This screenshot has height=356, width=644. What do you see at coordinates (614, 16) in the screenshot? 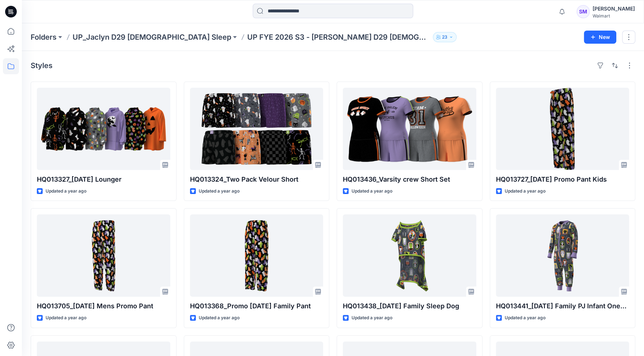
I see `div: Walmart` at bounding box center [614, 16].